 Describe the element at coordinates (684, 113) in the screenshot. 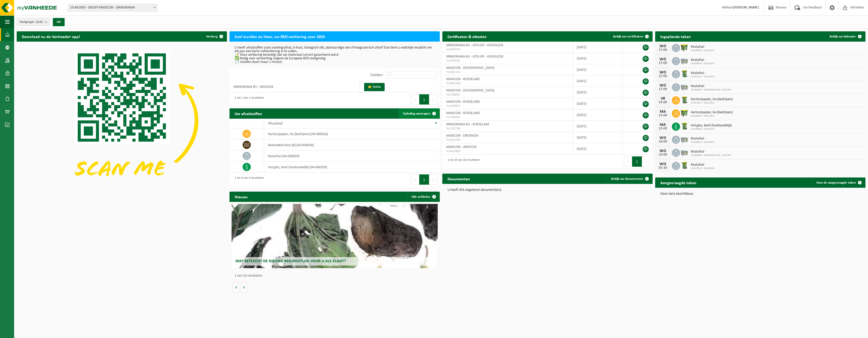

I see `img: WB-1100-HPE-GN-50` at that location.